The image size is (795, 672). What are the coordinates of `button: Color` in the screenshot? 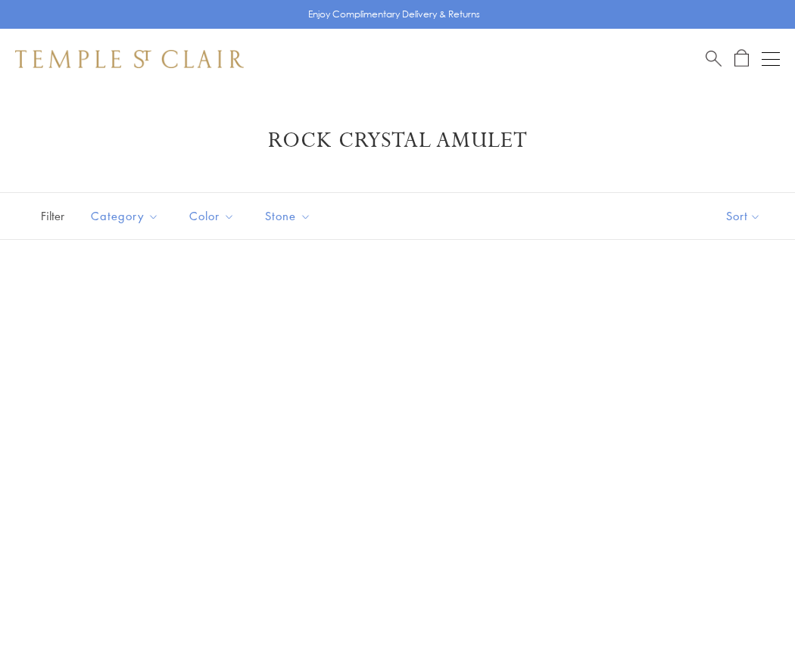 It's located at (212, 216).